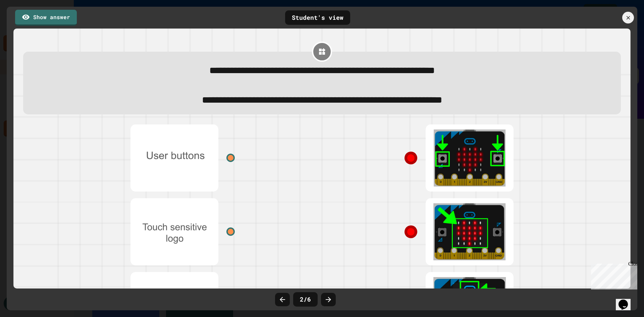  I want to click on div: 2 / 6, so click(305, 299).